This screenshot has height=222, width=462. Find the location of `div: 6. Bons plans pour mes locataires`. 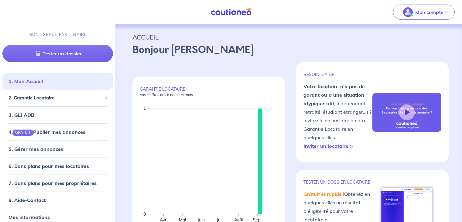

div: 6. Bons plans pour mes locataires is located at coordinates (58, 166).